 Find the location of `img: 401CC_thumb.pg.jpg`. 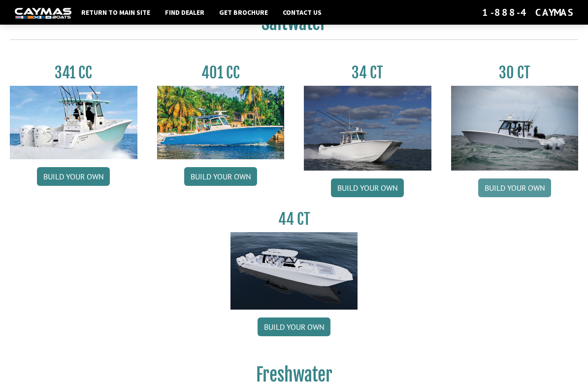

img: 401CC_thumb.pg.jpg is located at coordinates (221, 122).